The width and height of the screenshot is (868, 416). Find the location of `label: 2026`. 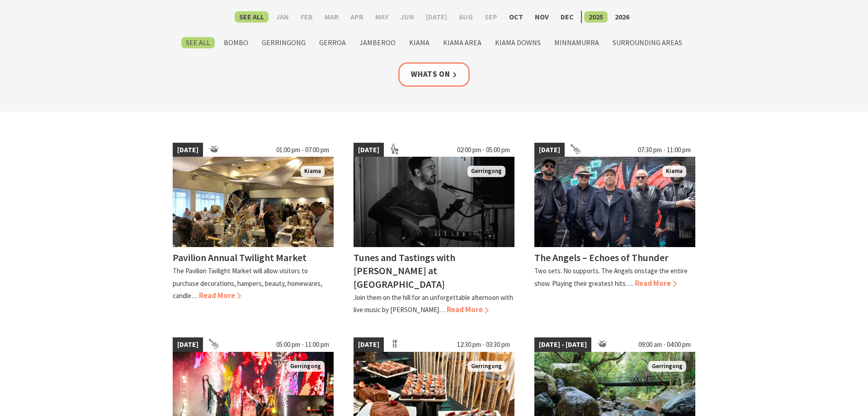

label: 2026 is located at coordinates (623, 17).